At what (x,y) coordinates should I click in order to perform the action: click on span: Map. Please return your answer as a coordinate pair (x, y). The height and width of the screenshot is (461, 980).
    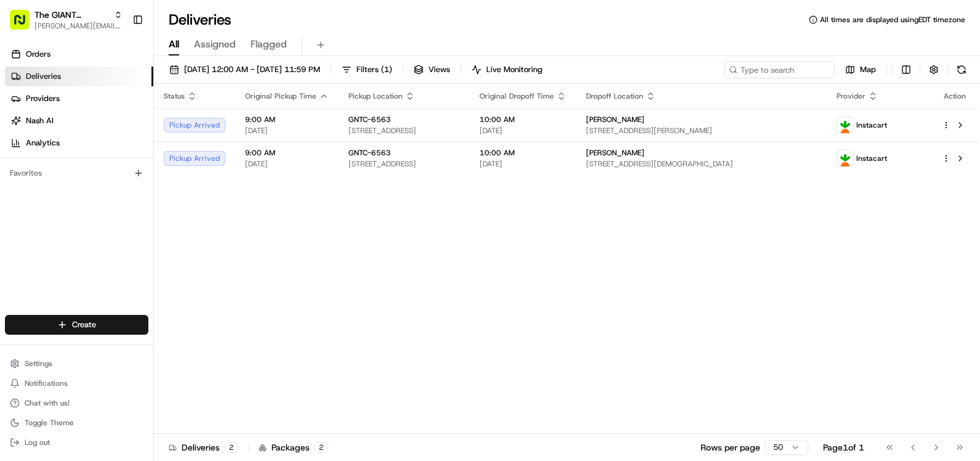
    Looking at the image, I should click on (868, 70).